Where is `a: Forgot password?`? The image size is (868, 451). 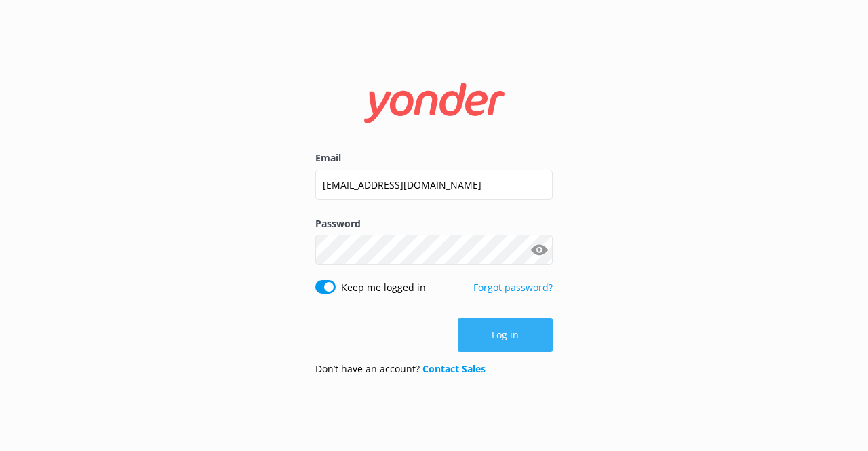 a: Forgot password? is located at coordinates (513, 287).